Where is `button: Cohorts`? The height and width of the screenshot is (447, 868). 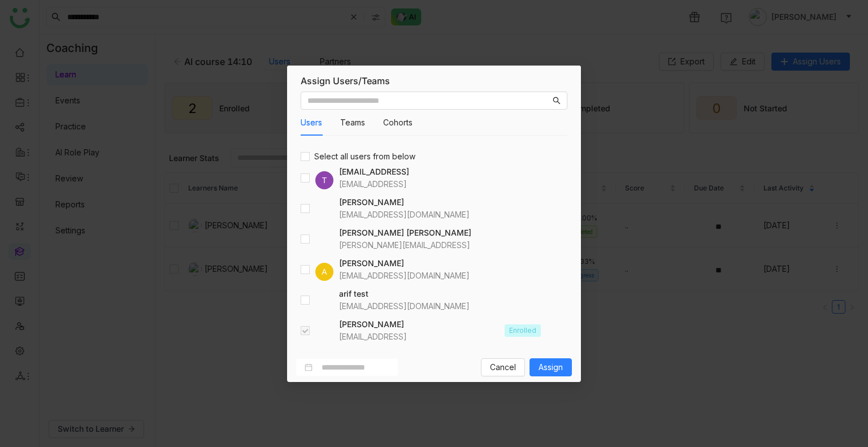
button: Cohorts is located at coordinates (398, 122).